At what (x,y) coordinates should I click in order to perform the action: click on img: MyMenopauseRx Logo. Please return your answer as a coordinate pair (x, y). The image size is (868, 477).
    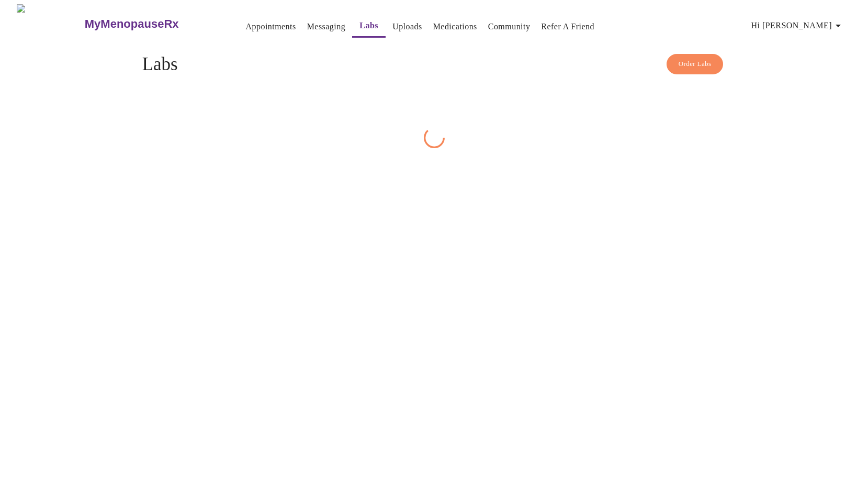
    Looking at the image, I should click on (50, 24).